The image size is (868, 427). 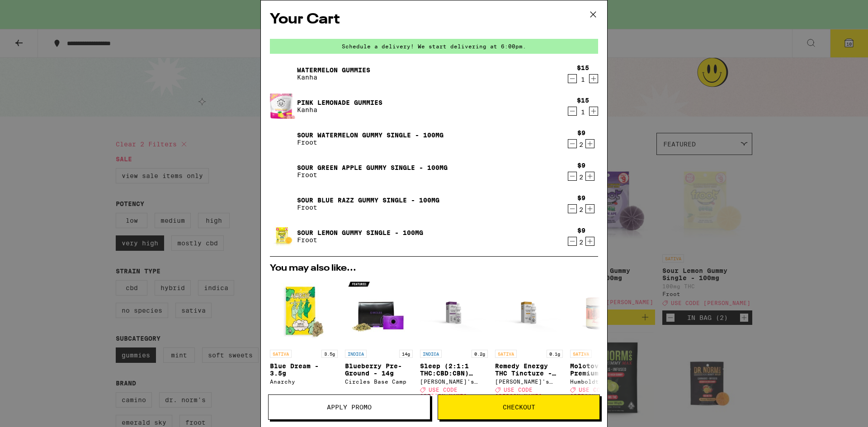 What do you see at coordinates (35, 10) in the screenshot?
I see `span: Hi. Need any help?` at bounding box center [35, 10].